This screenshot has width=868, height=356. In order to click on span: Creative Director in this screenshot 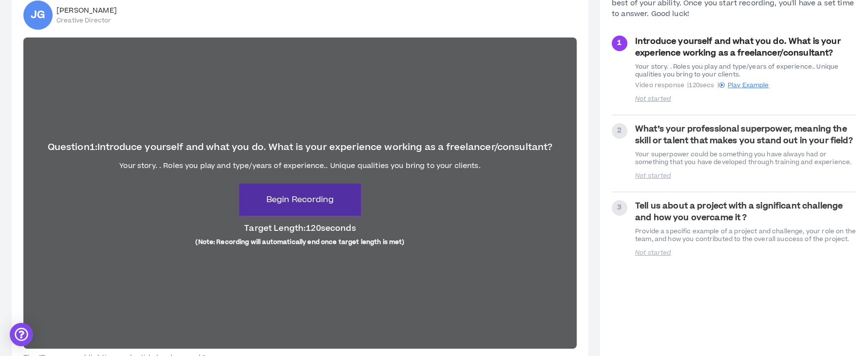, I will do `click(87, 21)`.